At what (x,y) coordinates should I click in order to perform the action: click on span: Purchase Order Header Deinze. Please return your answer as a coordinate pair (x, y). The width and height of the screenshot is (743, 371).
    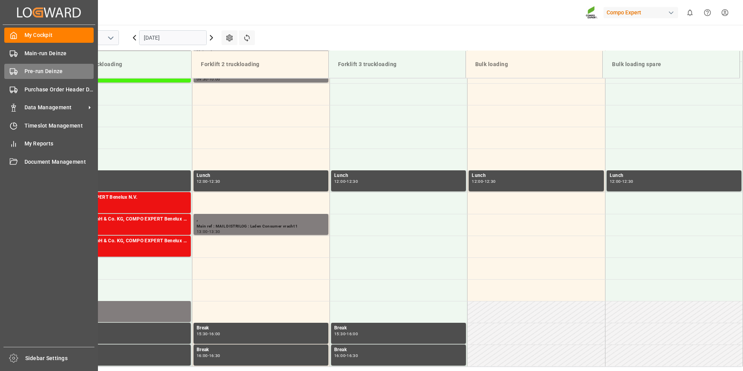
    Looking at the image, I should click on (59, 89).